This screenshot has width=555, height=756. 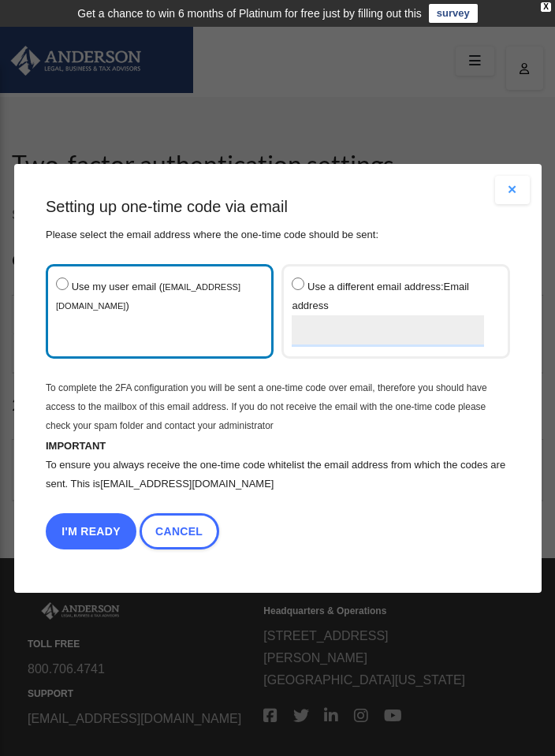 What do you see at coordinates (148, 296) in the screenshot?
I see `span: Use my user email ( )` at bounding box center [148, 296].